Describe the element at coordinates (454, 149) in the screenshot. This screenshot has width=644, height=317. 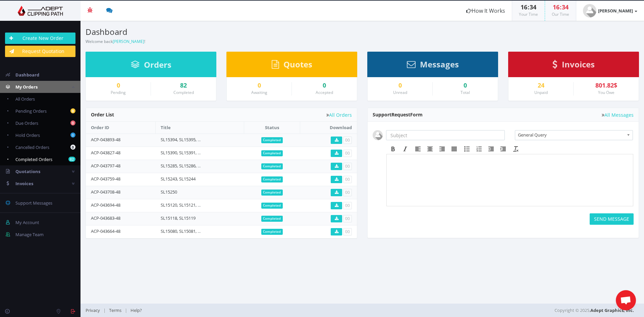
I see `div: Justify` at that location.